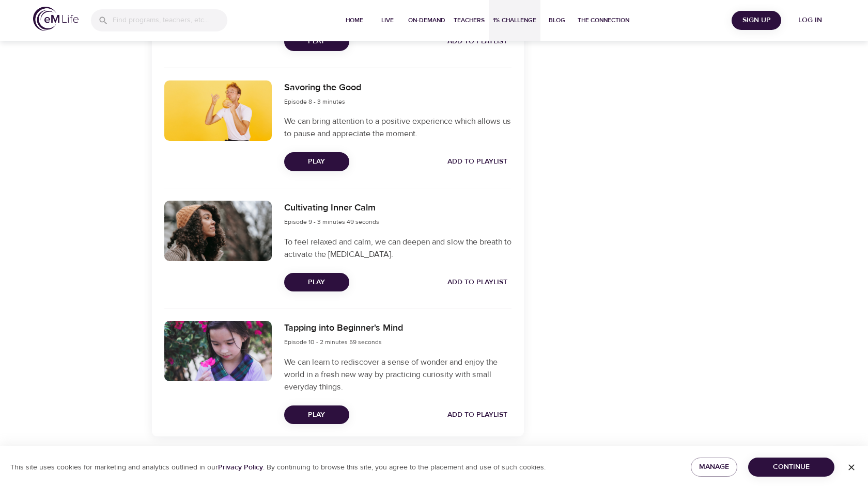 The image size is (868, 488). Describe the element at coordinates (469, 20) in the screenshot. I see `span: Teachers` at that location.